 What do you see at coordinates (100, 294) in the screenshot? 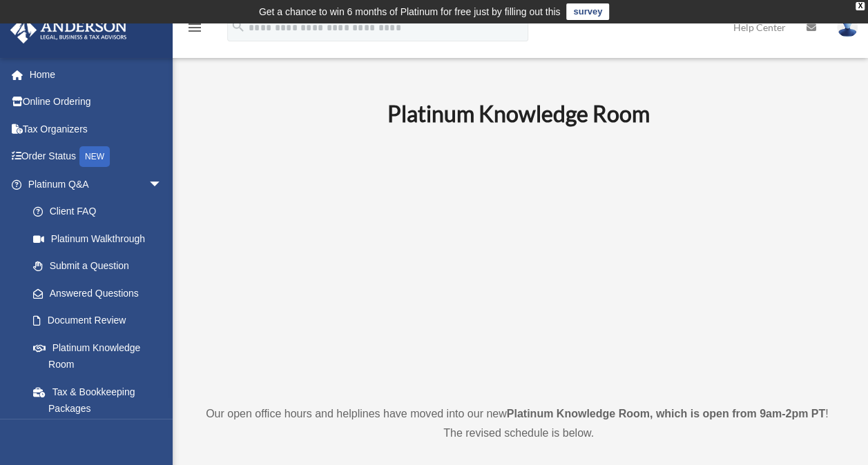
I see `a: Answered Questions` at bounding box center [100, 294].